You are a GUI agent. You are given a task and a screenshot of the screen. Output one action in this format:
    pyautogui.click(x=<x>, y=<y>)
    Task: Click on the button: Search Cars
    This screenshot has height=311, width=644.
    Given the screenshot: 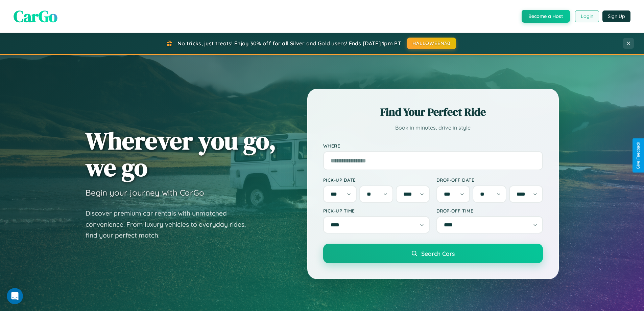 What is the action you would take?
    pyautogui.click(x=433, y=254)
    